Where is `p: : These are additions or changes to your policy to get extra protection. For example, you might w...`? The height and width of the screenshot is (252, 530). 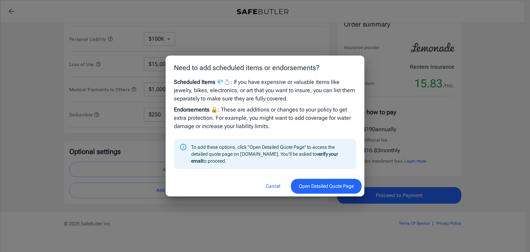
p: : These are additions or changes to your policy to get extra protection. For example, you might w... is located at coordinates (265, 118).